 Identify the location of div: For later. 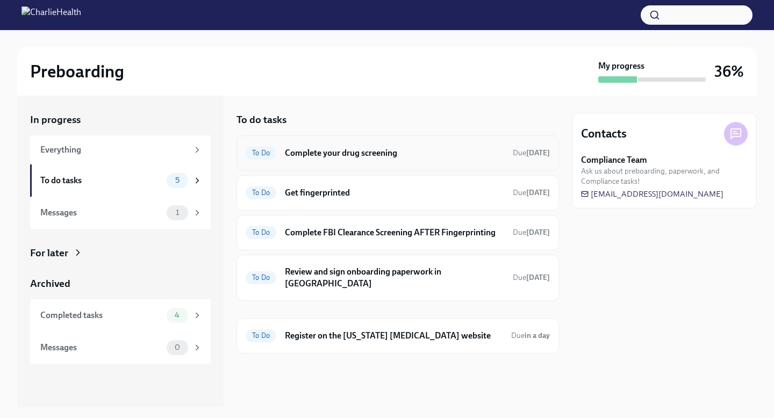
(49, 253).